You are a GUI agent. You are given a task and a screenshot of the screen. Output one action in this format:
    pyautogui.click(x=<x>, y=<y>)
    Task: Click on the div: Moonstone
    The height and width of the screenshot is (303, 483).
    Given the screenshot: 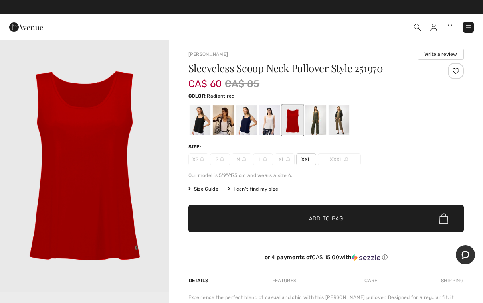 What is the action you would take?
    pyautogui.click(x=269, y=120)
    